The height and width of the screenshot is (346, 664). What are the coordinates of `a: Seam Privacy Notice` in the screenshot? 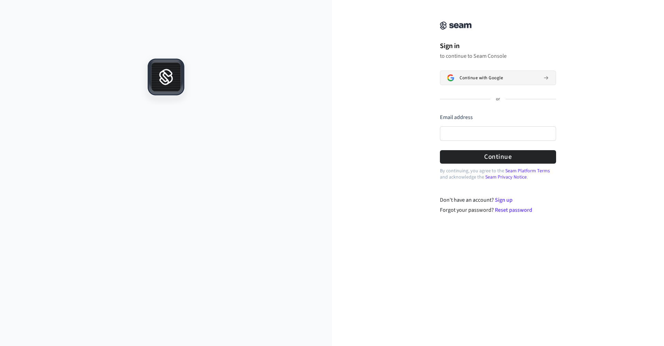 It's located at (506, 177).